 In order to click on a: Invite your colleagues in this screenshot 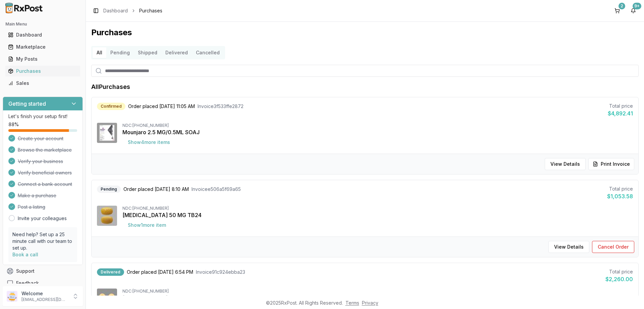, I will do `click(42, 219)`.